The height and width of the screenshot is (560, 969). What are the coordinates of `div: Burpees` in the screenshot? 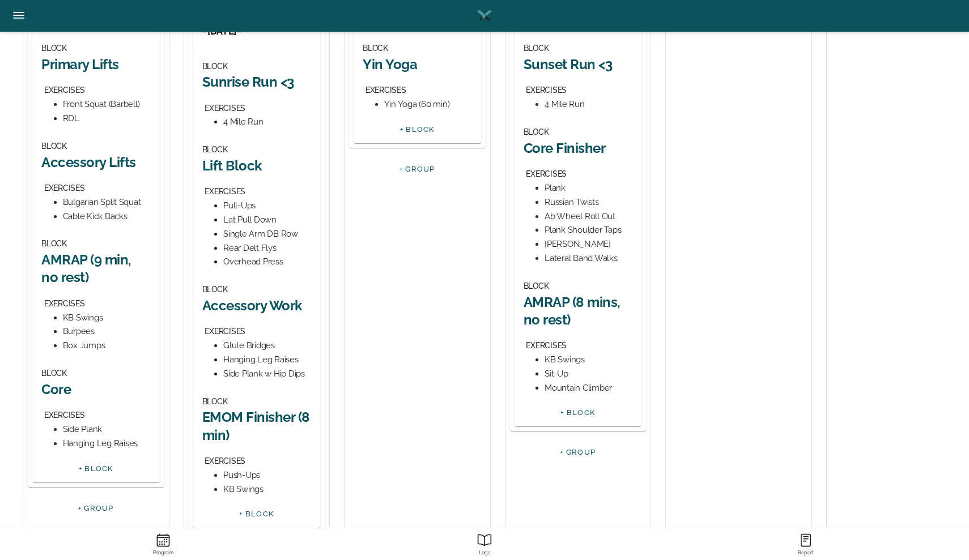 It's located at (107, 331).